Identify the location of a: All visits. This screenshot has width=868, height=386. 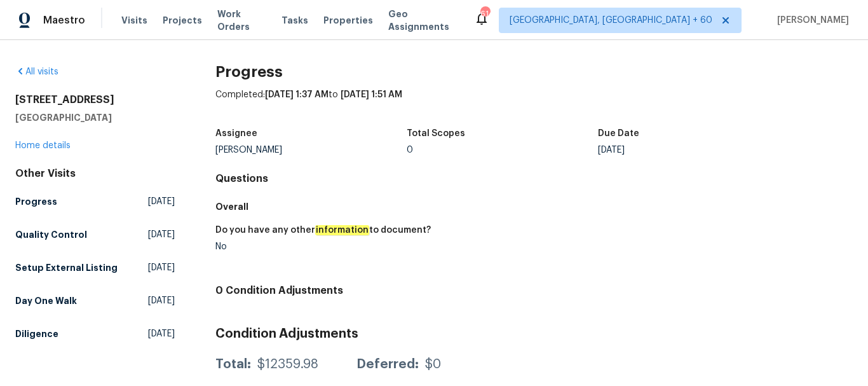
(37, 72).